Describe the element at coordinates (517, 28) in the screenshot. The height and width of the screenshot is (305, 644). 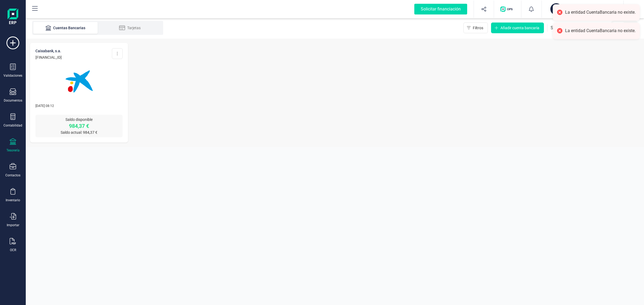
I see `button: Añadir cuenta bancaria` at that location.